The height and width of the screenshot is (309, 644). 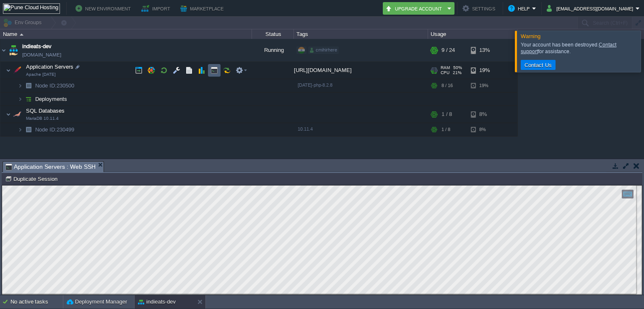 What do you see at coordinates (485, 51) in the screenshot?
I see `div: 13%` at bounding box center [485, 51].